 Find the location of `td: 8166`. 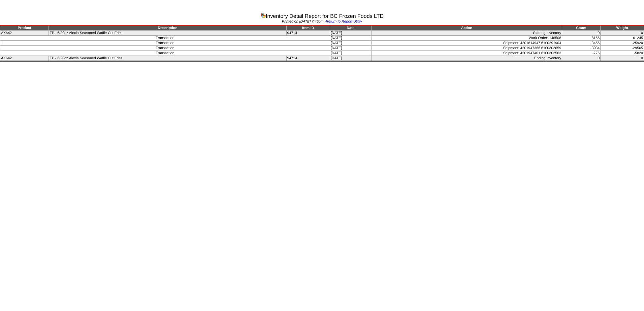

td: 8166 is located at coordinates (581, 38).